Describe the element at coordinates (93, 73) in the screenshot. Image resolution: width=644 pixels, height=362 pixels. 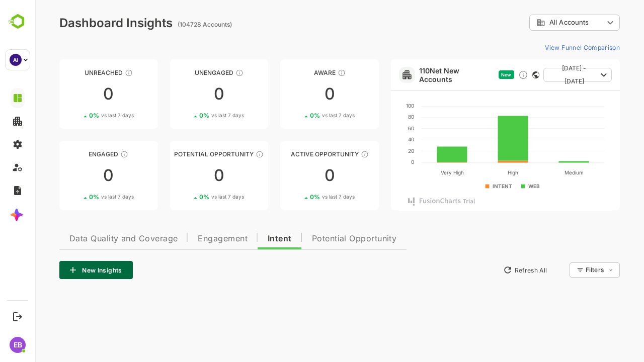
I see `div: These accounts have not been engaged with for a defined time period` at that location.